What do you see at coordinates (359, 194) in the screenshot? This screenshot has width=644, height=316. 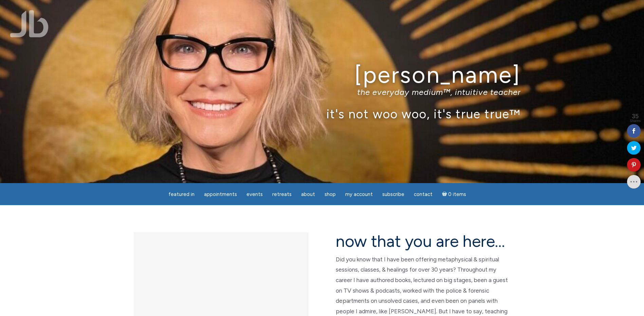 I see `a: My Account` at bounding box center [359, 194].